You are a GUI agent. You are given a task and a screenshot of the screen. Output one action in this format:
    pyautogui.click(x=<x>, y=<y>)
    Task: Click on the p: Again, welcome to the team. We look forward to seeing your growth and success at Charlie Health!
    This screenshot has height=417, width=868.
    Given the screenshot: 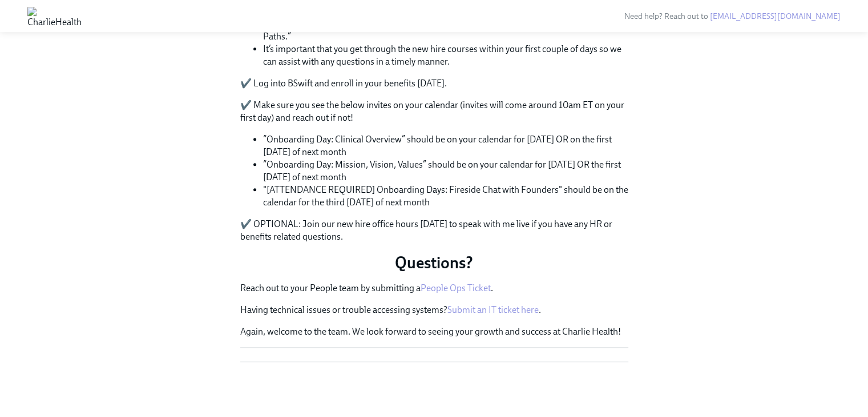 What is the action you would take?
    pyautogui.click(x=434, y=331)
    